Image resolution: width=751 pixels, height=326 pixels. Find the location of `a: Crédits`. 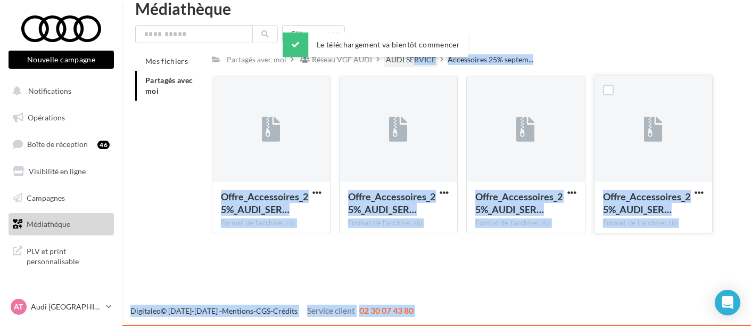

a: Crédits is located at coordinates (285, 310).